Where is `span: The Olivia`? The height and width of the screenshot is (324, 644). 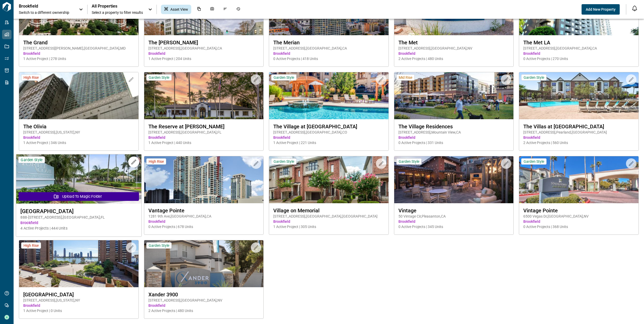 span: The Olivia is located at coordinates (78, 126).